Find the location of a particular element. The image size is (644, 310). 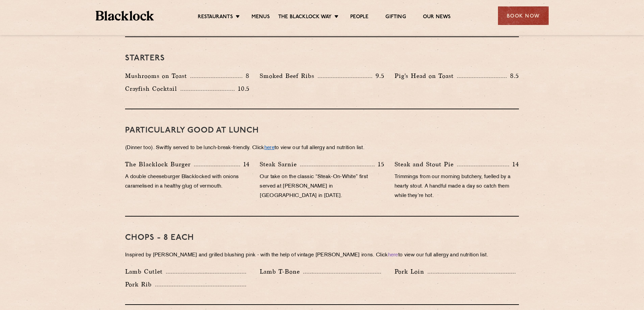

p: Smoked Beef Ribs is located at coordinates (289, 76).